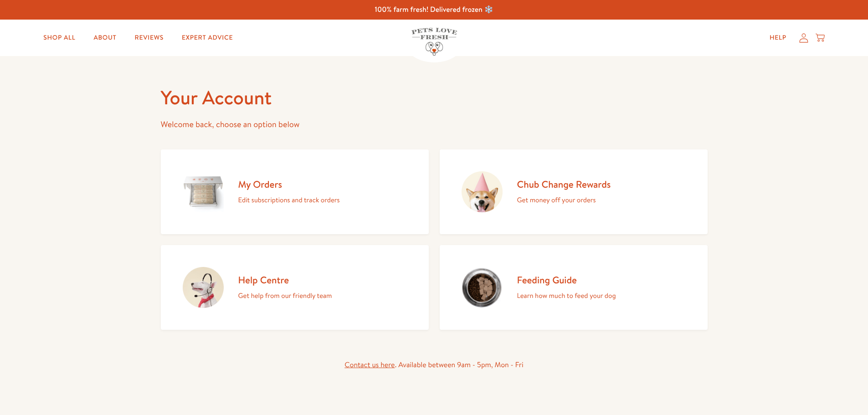 This screenshot has width=868, height=415. Describe the element at coordinates (573, 288) in the screenshot. I see `a: Feeding Guide Learn how much to feed your dog` at that location.